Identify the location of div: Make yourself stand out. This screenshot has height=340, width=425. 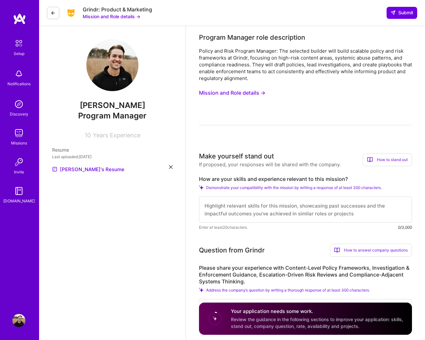
(236, 156).